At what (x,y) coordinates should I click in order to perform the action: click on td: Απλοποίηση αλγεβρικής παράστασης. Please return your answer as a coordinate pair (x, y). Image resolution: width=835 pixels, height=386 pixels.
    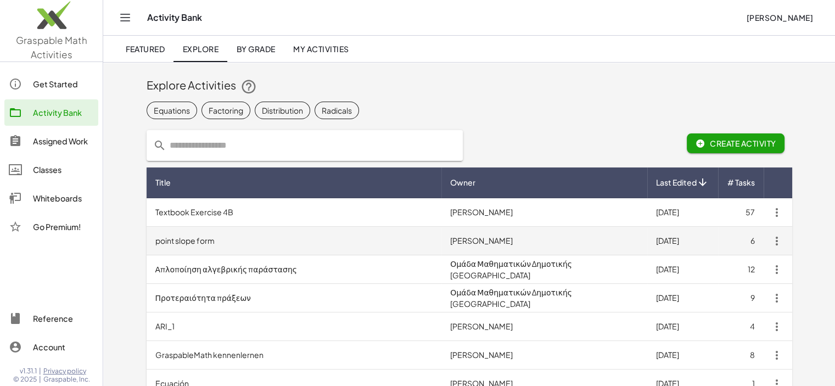
    Looking at the image, I should click on (294, 270).